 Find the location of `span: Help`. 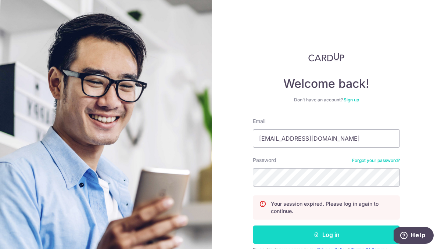

span: Help is located at coordinates (24, 8).